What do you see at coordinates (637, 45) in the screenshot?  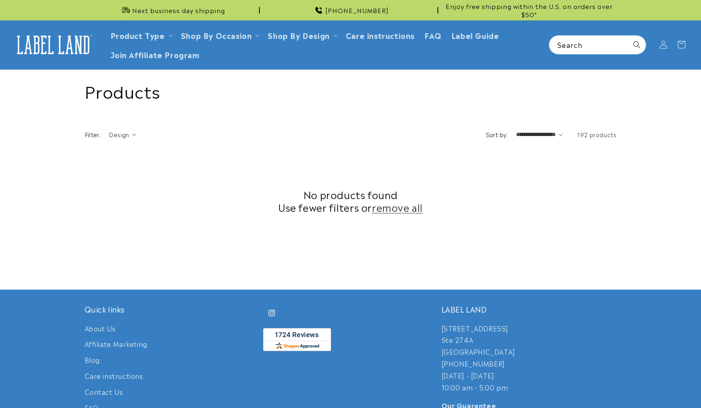 I see `button: Search` at bounding box center [637, 45].